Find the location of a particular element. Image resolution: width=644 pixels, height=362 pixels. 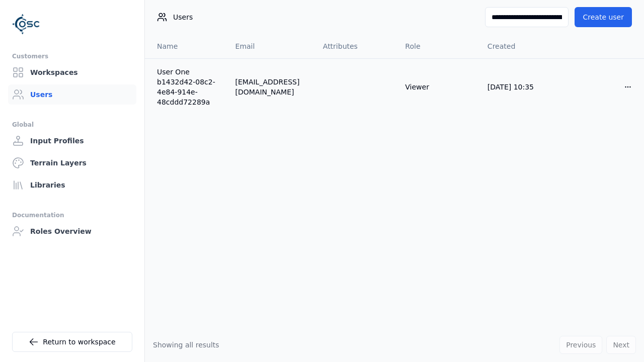

a: Input Profiles is located at coordinates (72, 141).